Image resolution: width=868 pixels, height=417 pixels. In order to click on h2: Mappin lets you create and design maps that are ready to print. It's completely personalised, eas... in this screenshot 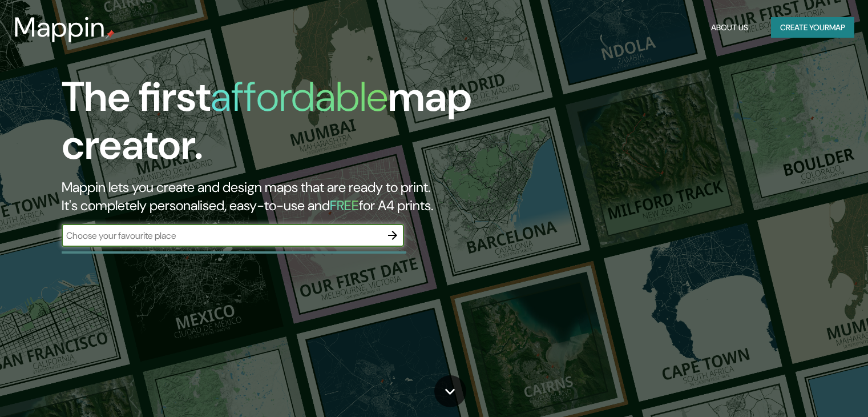, I will do `click(279, 196)`.